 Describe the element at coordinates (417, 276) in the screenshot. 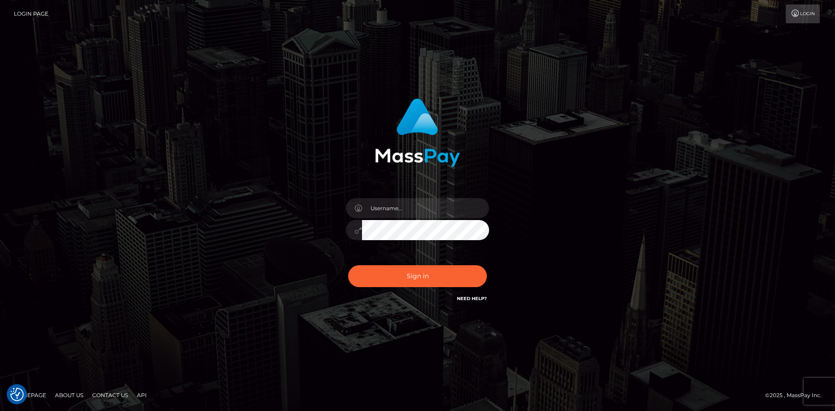

I see `button: Sign in` at that location.